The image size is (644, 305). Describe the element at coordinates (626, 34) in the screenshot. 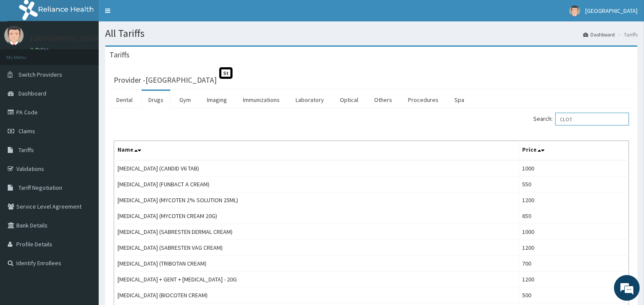

I see `li: Tariffs` at that location.